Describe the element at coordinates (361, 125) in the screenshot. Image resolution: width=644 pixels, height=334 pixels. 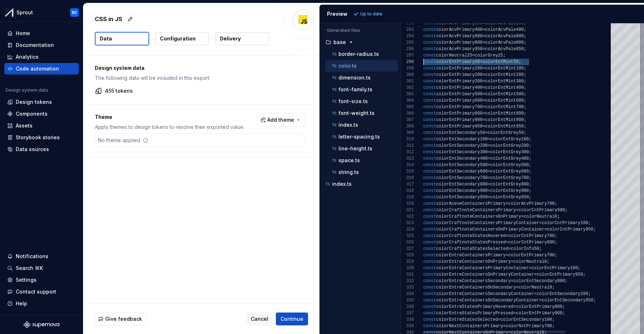
I see `button: index.ts` at that location.